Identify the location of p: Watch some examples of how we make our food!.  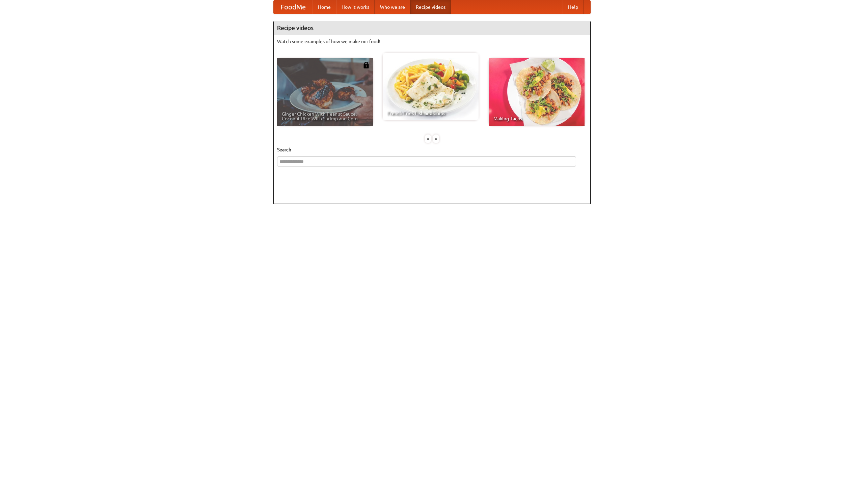
(432, 41).